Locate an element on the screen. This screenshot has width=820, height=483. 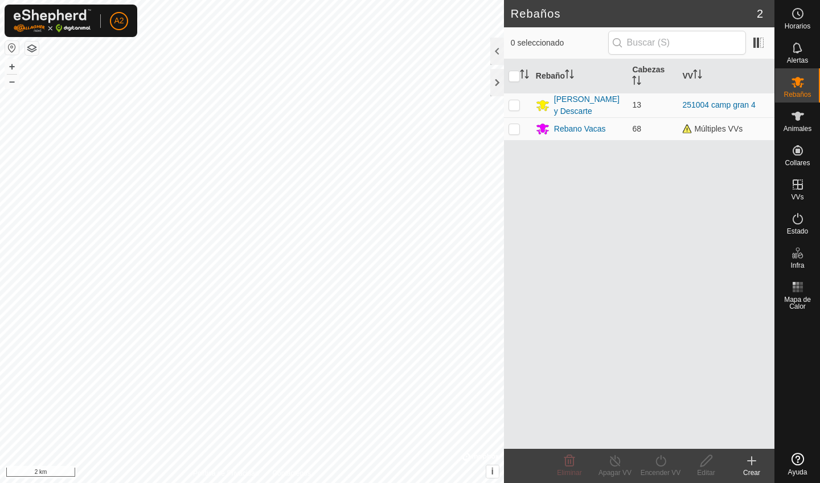
a: Contáctenos is located at coordinates (291, 473).